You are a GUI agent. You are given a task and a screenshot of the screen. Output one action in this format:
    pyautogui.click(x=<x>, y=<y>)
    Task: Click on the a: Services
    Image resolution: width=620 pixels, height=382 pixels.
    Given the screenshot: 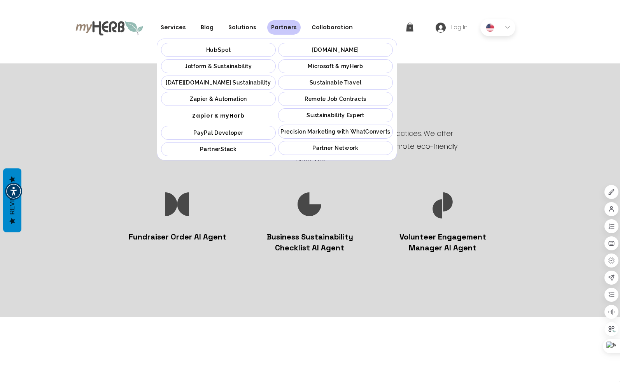 What is the action you would take?
    pyautogui.click(x=173, y=27)
    